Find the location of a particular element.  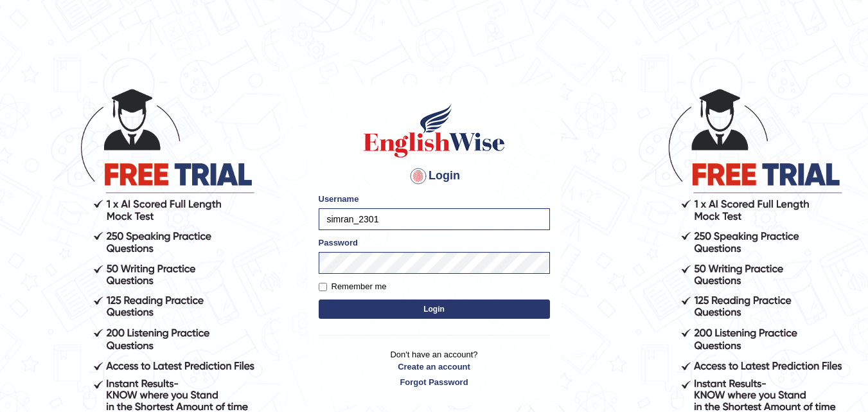

label: Password is located at coordinates (338, 242).